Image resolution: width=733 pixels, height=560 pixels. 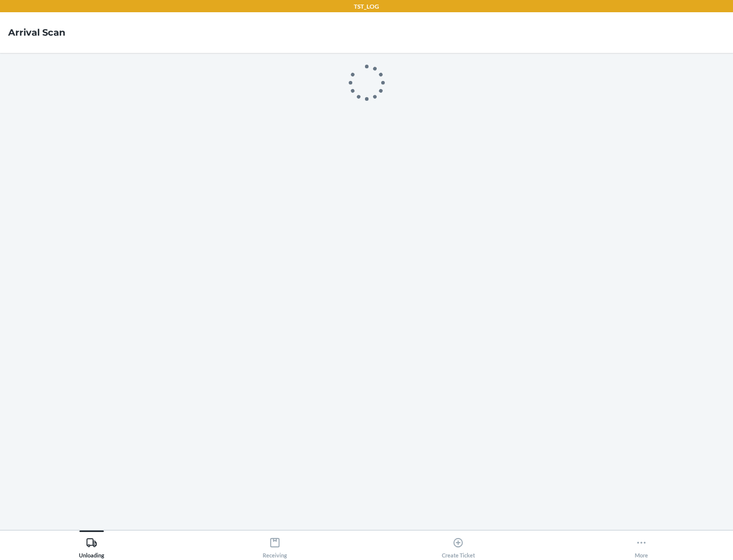 What do you see at coordinates (92, 545) in the screenshot?
I see `div: Unloading` at bounding box center [92, 545].